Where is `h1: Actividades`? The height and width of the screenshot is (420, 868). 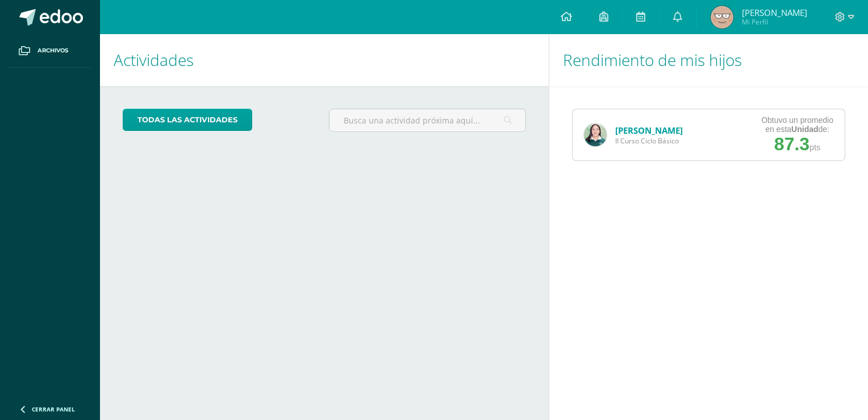
h1: Actividades is located at coordinates (324, 59).